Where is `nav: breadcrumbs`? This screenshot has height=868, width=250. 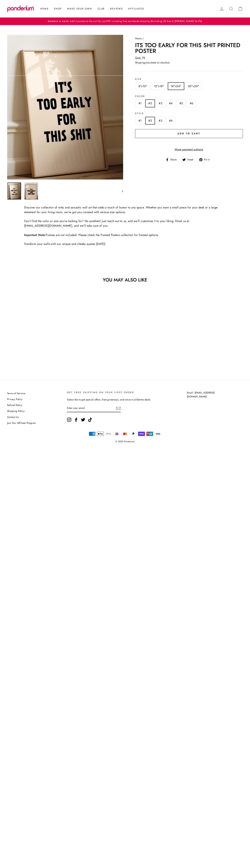
nav: breadcrumbs is located at coordinates (189, 38).